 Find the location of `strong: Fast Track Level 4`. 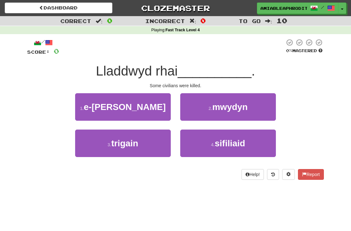

strong: Fast Track Level 4 is located at coordinates (182, 30).